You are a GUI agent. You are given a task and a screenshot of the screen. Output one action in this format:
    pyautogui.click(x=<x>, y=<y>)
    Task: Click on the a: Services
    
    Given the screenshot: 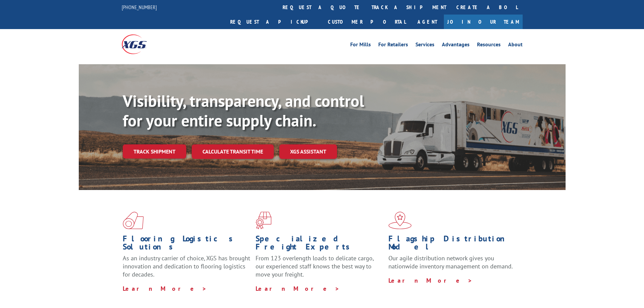 What is the action you would take?
    pyautogui.click(x=425, y=46)
    